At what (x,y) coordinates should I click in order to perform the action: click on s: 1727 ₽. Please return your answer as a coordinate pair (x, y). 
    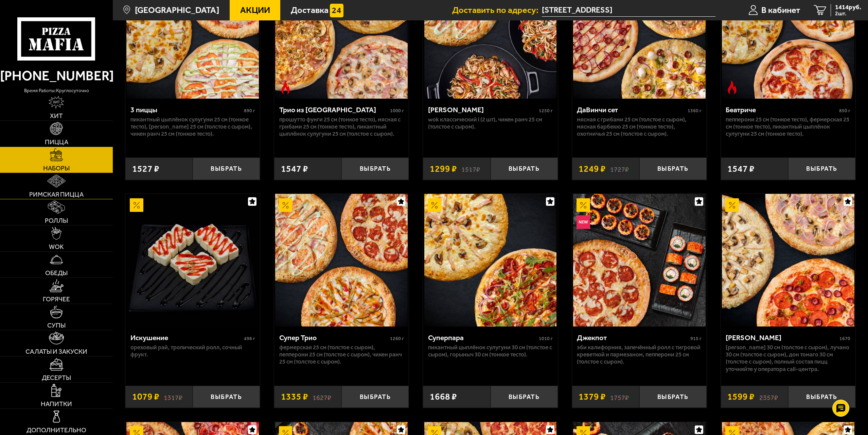
    Looking at the image, I should click on (620, 169).